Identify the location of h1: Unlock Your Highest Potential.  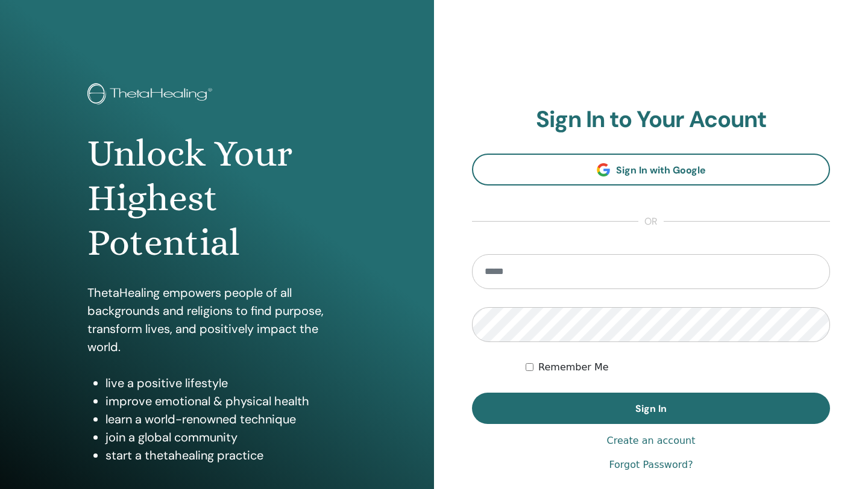
(217, 198).